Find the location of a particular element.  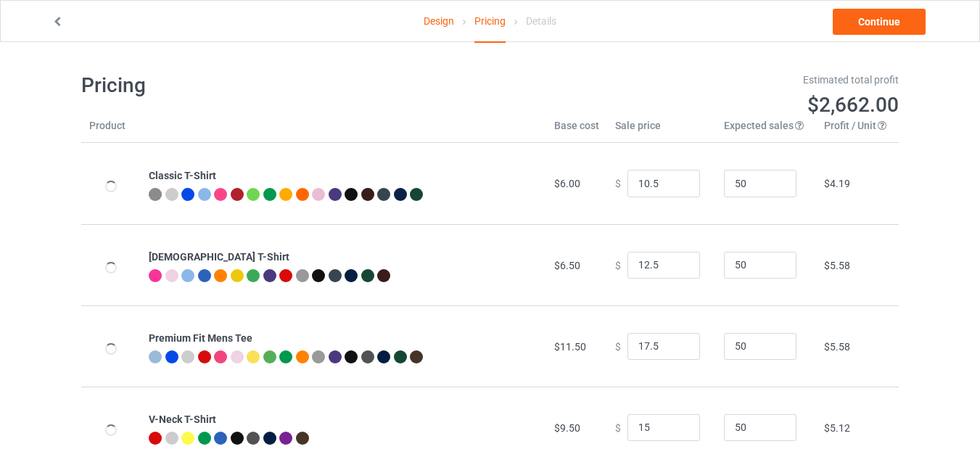

th: Product is located at coordinates (111, 131).